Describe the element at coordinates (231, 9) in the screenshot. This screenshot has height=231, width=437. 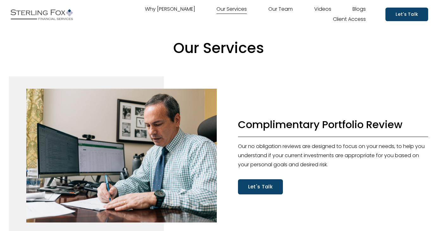
I see `a: Our Services` at that location.